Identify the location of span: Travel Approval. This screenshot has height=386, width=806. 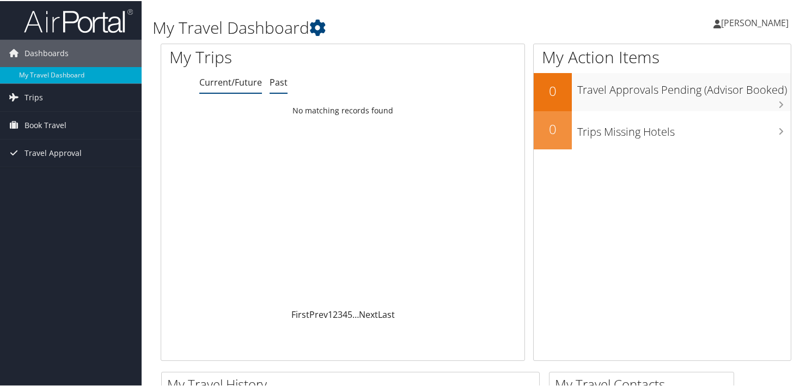
(53, 152).